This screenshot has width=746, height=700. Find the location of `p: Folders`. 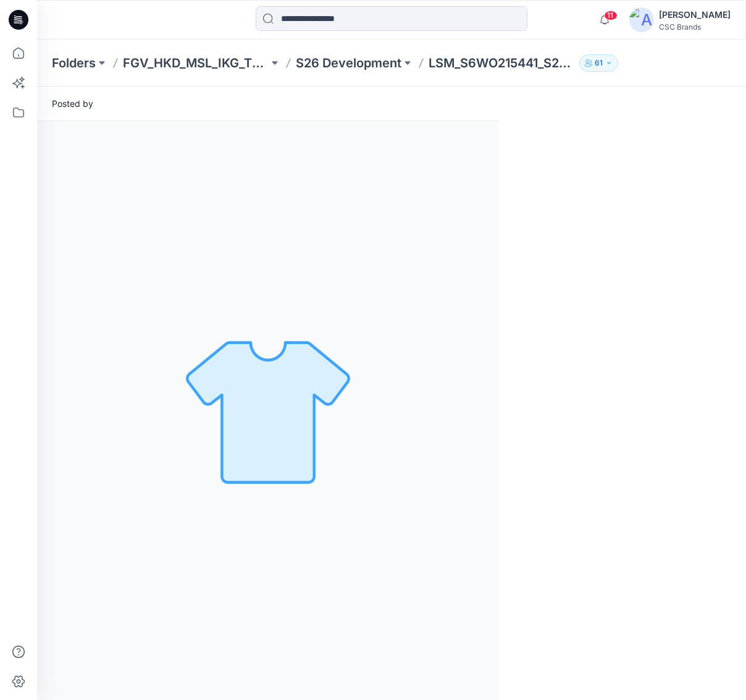

p: Folders is located at coordinates (73, 63).